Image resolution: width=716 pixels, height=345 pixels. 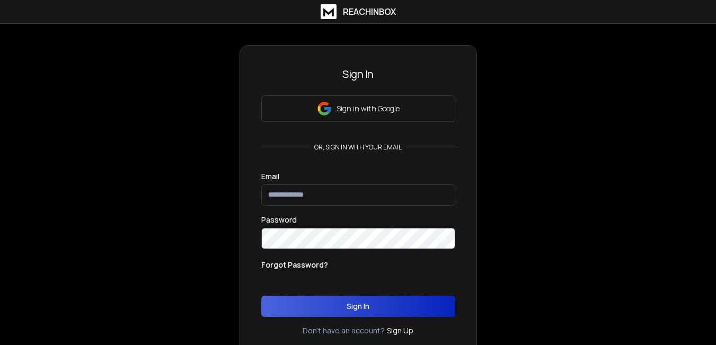 I want to click on a: ReachInbox, so click(x=358, y=12).